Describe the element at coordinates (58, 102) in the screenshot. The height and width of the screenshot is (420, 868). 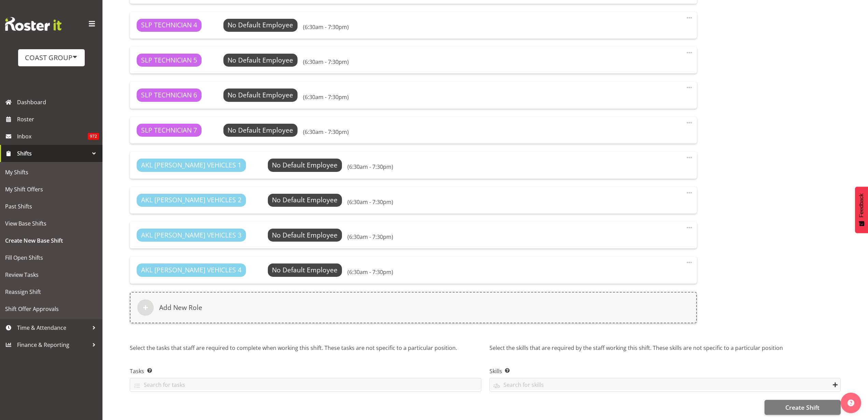
I see `span: Dashboard` at that location.